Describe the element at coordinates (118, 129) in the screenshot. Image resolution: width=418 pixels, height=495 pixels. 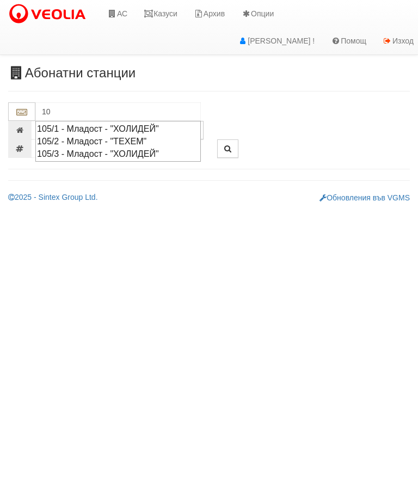
I see `div: 105/1 - Младост - "ХОЛИДЕЙ"` at that location.